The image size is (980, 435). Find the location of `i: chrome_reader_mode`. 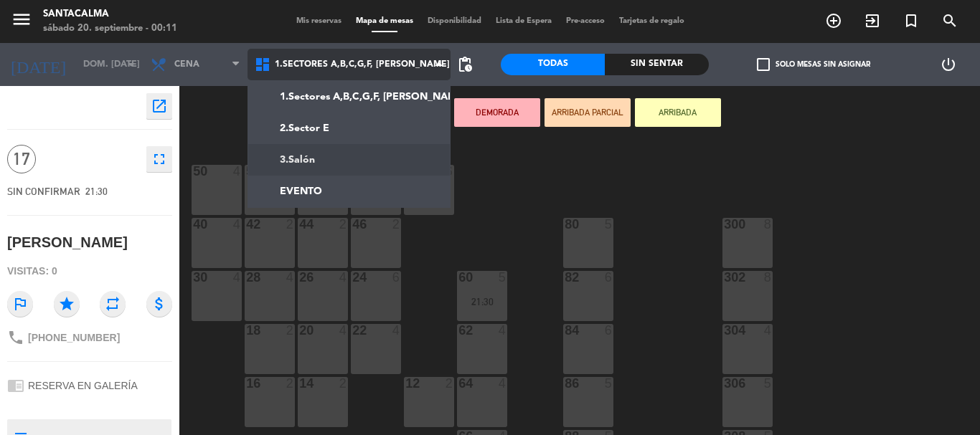

i: chrome_reader_mode is located at coordinates (16, 386).